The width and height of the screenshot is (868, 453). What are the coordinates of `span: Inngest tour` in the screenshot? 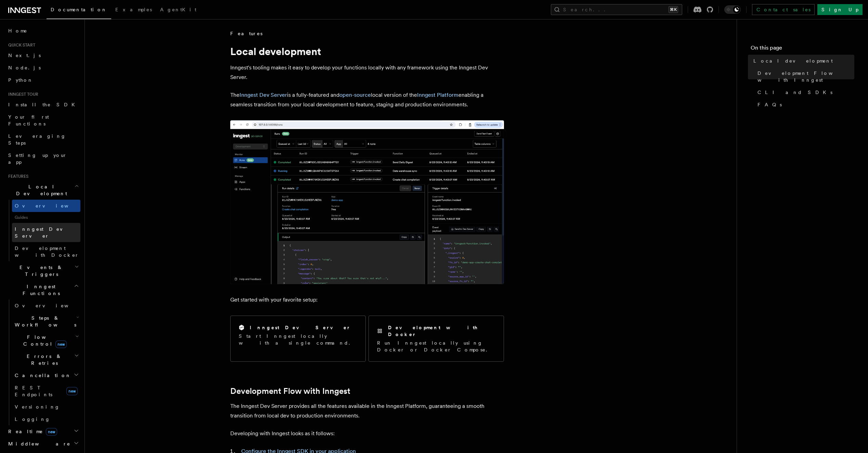 It's located at (22, 94).